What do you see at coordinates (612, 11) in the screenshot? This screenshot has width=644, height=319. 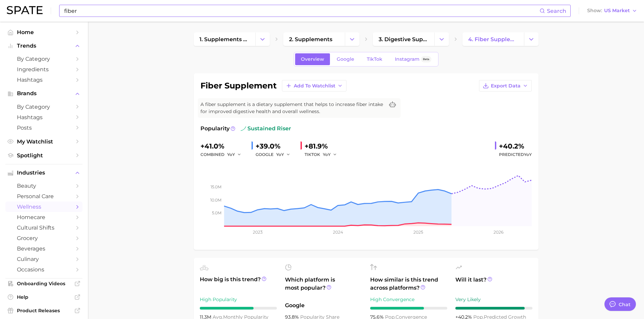 I see `button: ShowUS Market` at bounding box center [612, 11].